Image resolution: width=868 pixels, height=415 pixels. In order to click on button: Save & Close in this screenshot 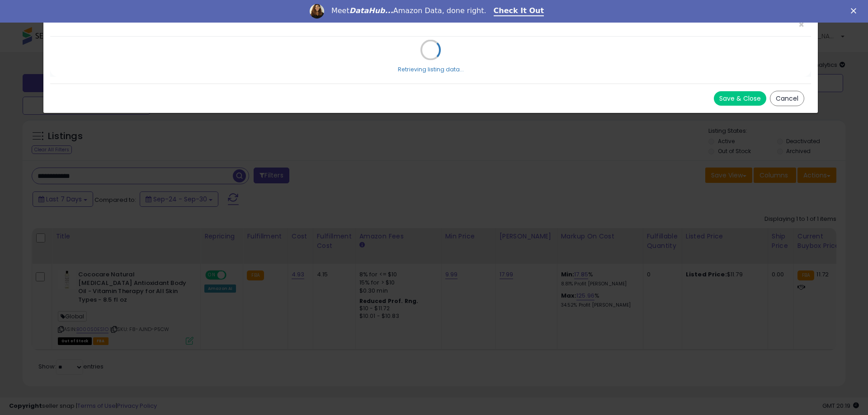, I will do `click(740, 99)`.